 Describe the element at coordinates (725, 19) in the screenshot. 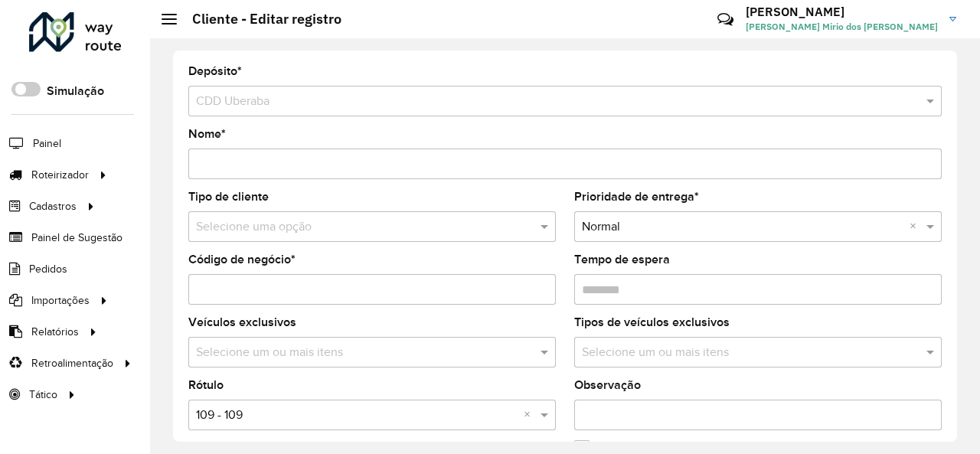

I see `a: Contato Rápido` at that location.